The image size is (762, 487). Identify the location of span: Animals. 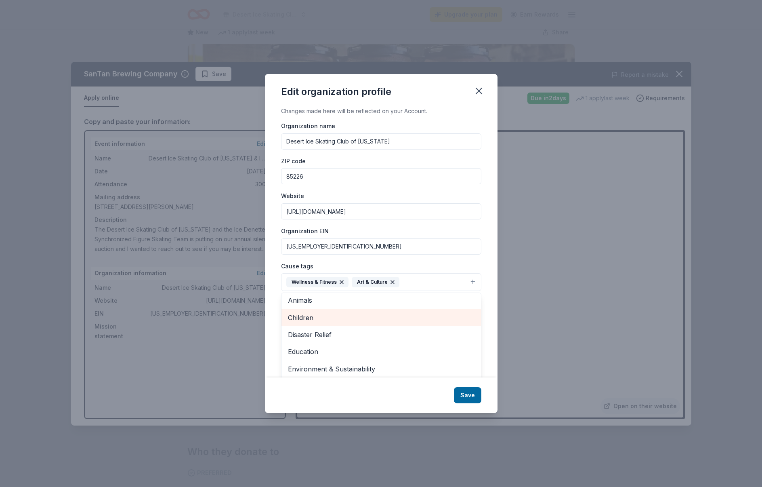
(381, 300).